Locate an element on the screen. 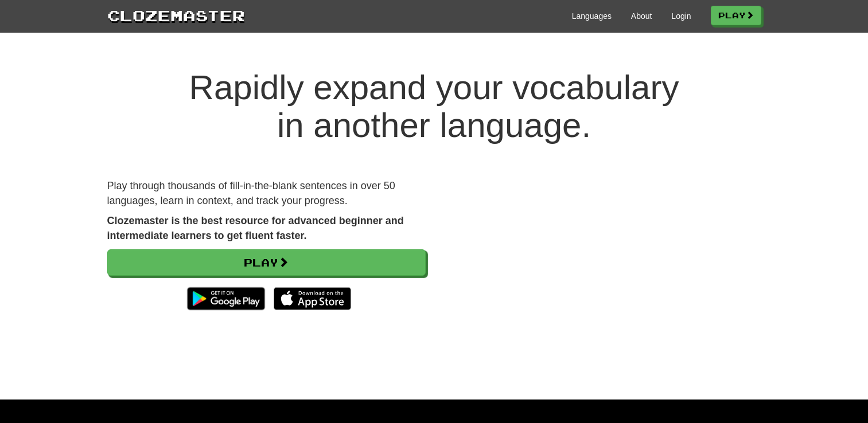 The height and width of the screenshot is (423, 868). img: Get it on Google Play is located at coordinates (225, 298).